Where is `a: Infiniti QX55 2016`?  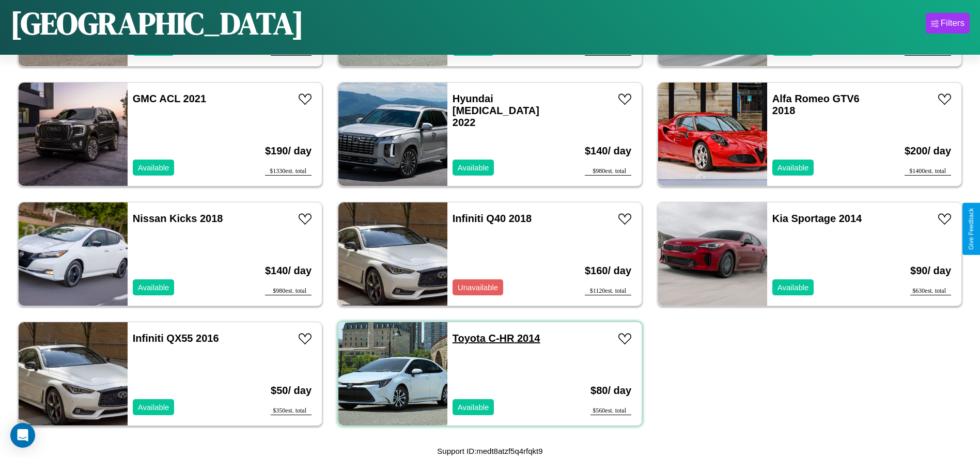
a: Infiniti QX55 2016 is located at coordinates (176, 338).